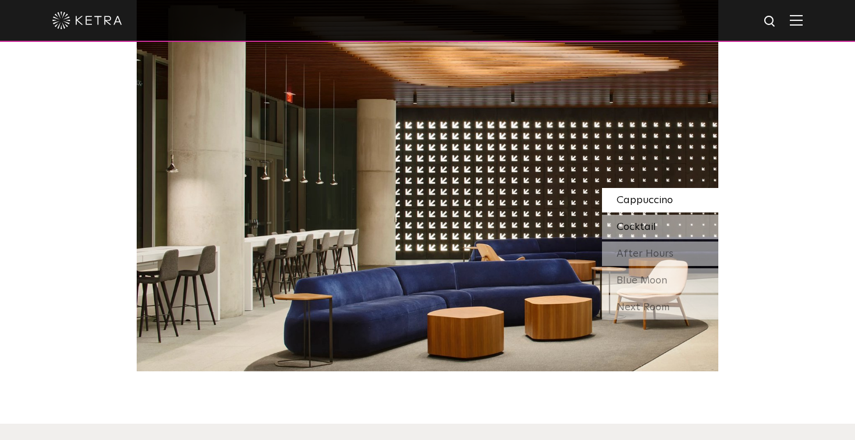 The image size is (855, 440). I want to click on img: Hamburger%20Nav.svg, so click(797, 20).